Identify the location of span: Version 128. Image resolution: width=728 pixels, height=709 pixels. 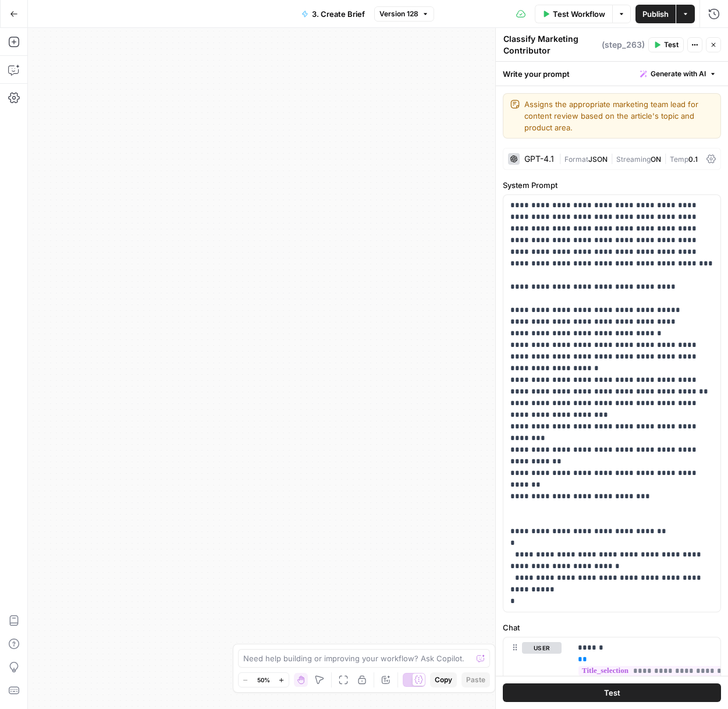
(399, 14).